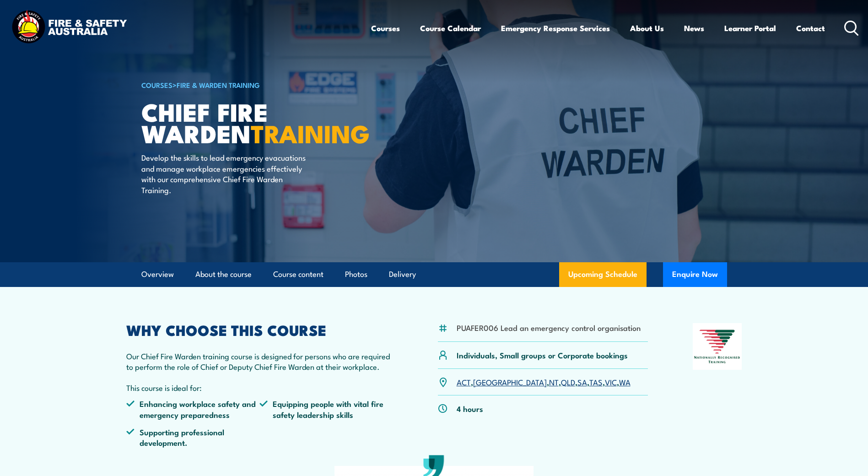 This screenshot has width=868, height=476. What do you see at coordinates (254, 122) in the screenshot?
I see `h1: Chief Fire Warden` at bounding box center [254, 122].